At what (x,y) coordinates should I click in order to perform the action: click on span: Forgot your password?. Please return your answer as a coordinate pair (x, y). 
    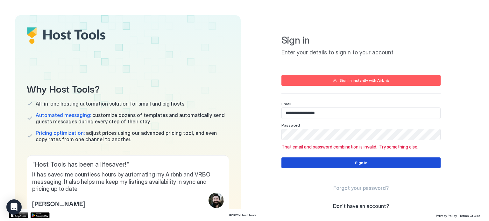
    Looking at the image, I should click on (361, 188).